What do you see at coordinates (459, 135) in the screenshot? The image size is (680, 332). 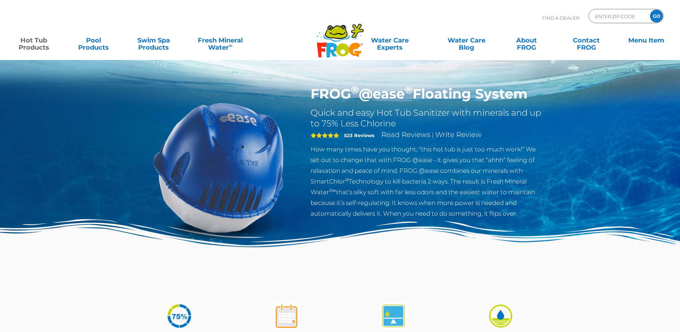 I see `a: Write Review` at bounding box center [459, 135].